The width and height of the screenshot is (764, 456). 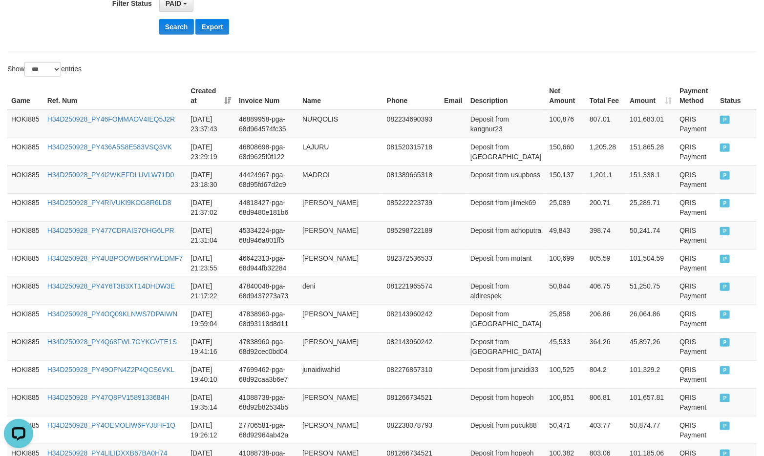 I want to click on td: 206.86, so click(x=606, y=319).